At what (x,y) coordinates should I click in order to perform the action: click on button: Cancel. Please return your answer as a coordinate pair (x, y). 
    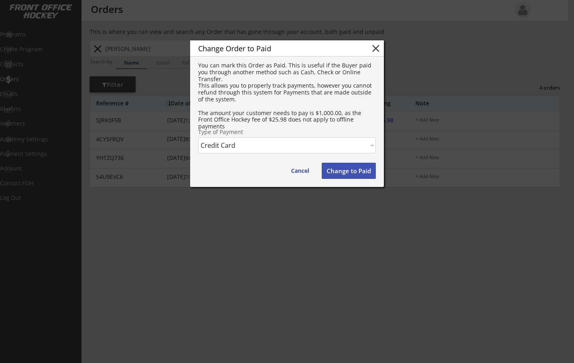
    Looking at the image, I should click on (300, 171).